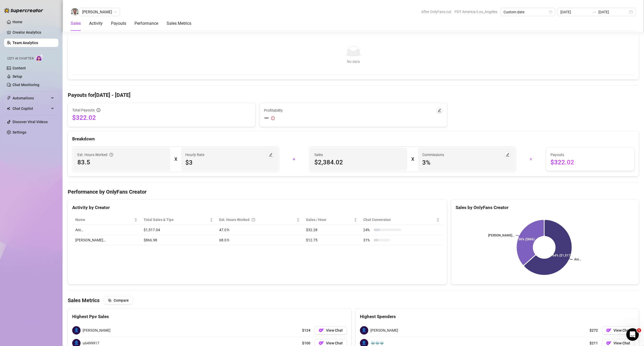  What do you see at coordinates (26, 85) in the screenshot?
I see `a: Chat Monitoring` at bounding box center [26, 85].